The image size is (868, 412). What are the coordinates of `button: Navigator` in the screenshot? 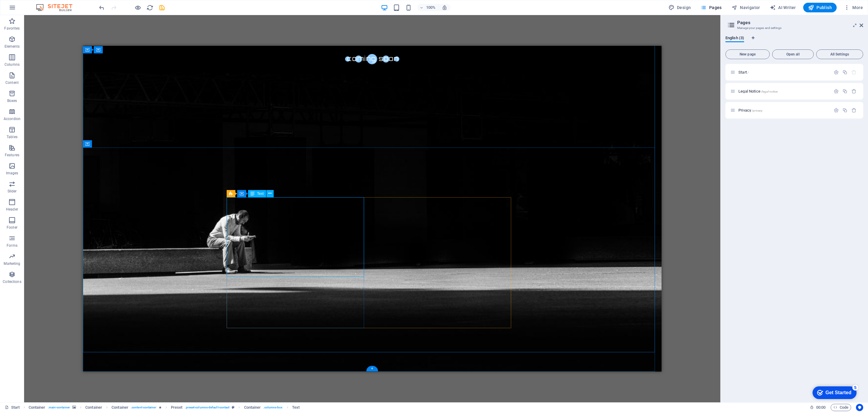 It's located at (745, 7).